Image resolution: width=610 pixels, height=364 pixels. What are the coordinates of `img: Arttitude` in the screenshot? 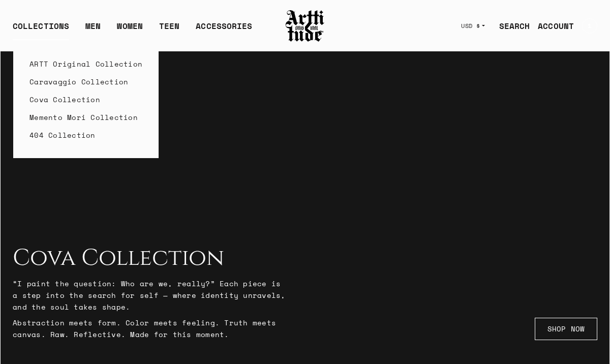 It's located at (305, 26).